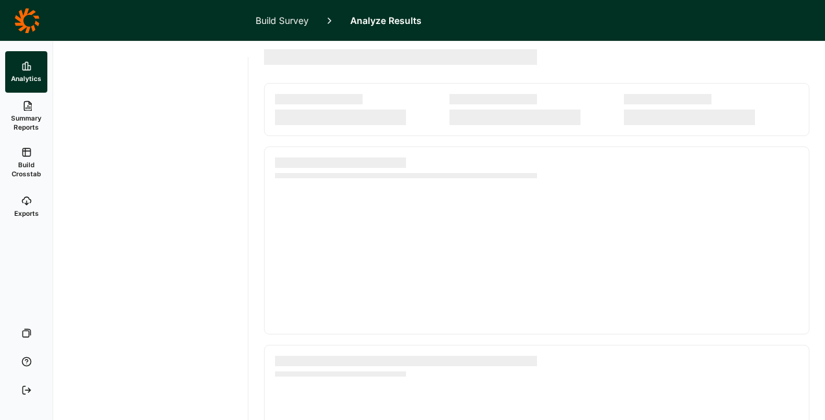  What do you see at coordinates (26, 116) in the screenshot?
I see `a: Summary Reports` at bounding box center [26, 116].